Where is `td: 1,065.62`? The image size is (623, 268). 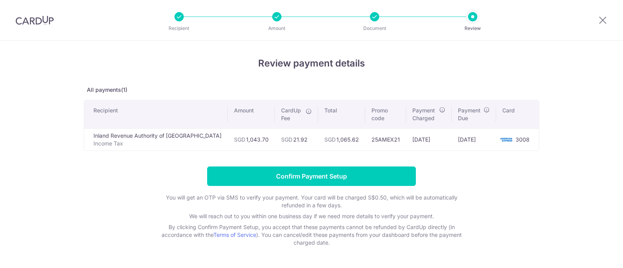
td: 1,065.62 is located at coordinates (341, 139).